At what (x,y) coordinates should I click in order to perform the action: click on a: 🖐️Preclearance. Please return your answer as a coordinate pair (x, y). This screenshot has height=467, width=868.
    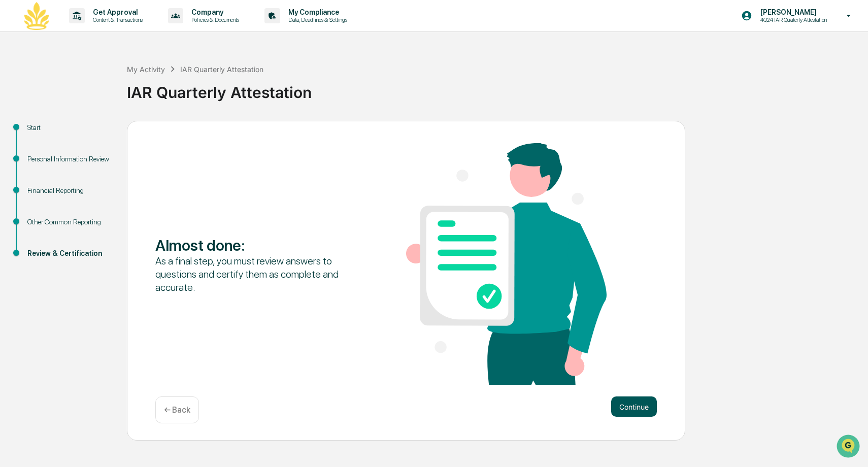
    Looking at the image, I should click on (38, 133).